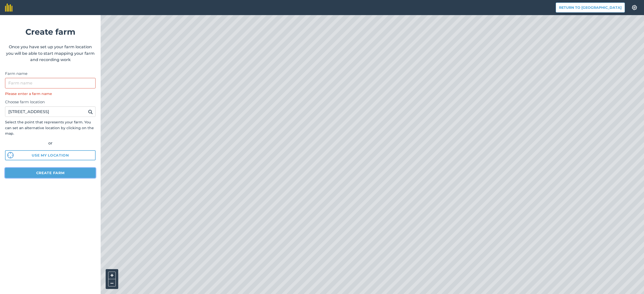 The height and width of the screenshot is (294, 644). Describe the element at coordinates (90, 112) in the screenshot. I see `img: svg+xml;base64,PHN2ZyB4bWxucz0iaHR0cDovL3d3dy53My5vcmcvMjAwMC9zdmciIHdpZHRoPSIxOSIgaGVpZ2h0PSIyNC...` at that location.